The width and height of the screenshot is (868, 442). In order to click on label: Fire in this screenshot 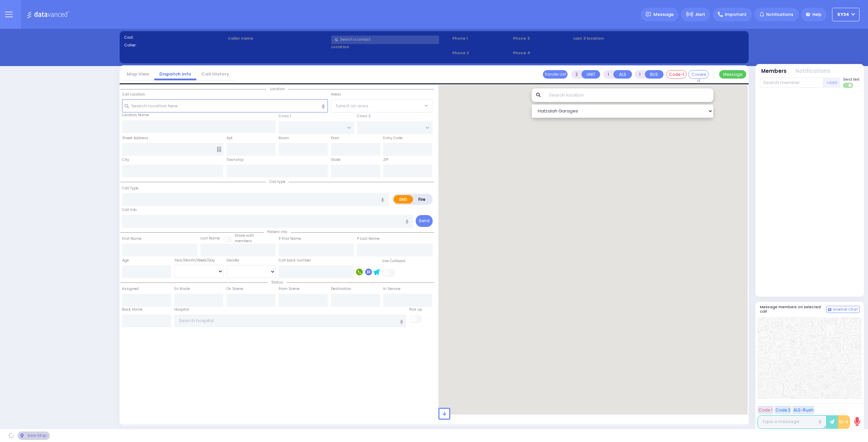, I will do `click(422, 200)`.